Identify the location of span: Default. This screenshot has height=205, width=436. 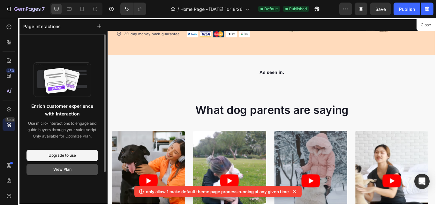
(271, 9).